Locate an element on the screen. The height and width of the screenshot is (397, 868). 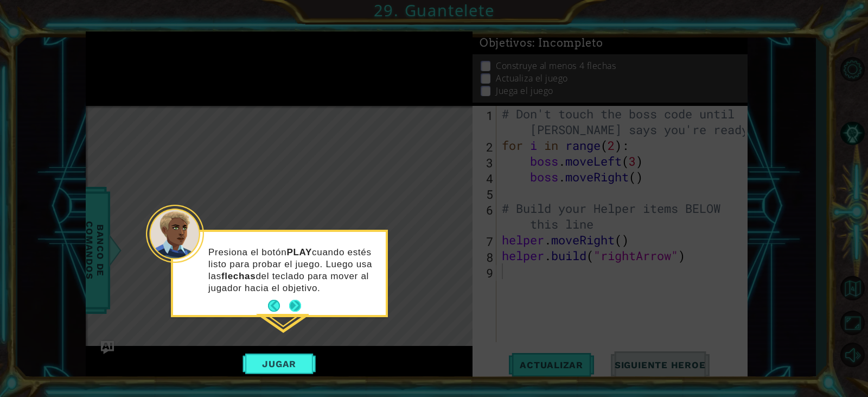
button: Back is located at coordinates (279, 305).